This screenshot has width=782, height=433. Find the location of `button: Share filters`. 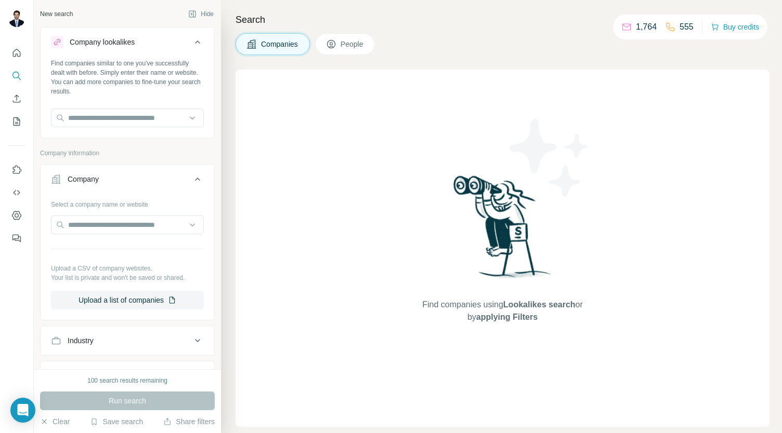

button: Share filters is located at coordinates (189, 422).